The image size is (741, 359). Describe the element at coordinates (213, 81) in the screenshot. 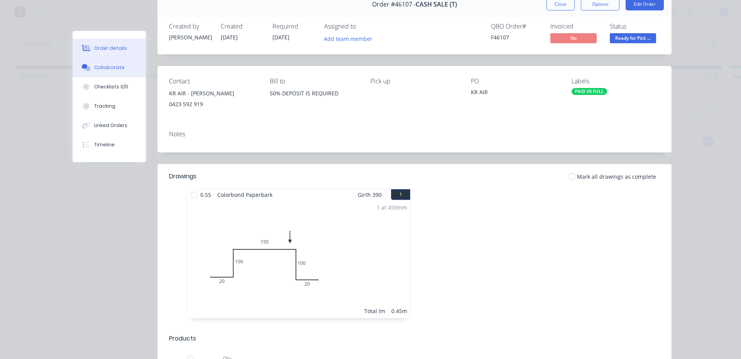

I see `div: Contact` at that location.